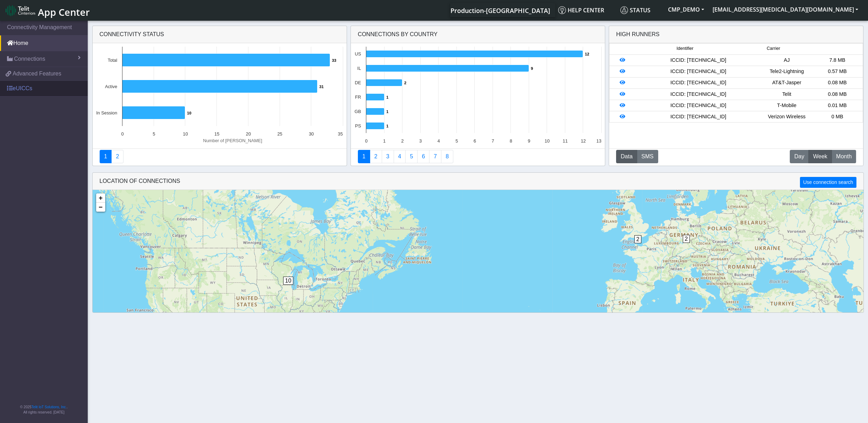 The image size is (868, 423). I want to click on a: Deployment status, so click(117, 157).